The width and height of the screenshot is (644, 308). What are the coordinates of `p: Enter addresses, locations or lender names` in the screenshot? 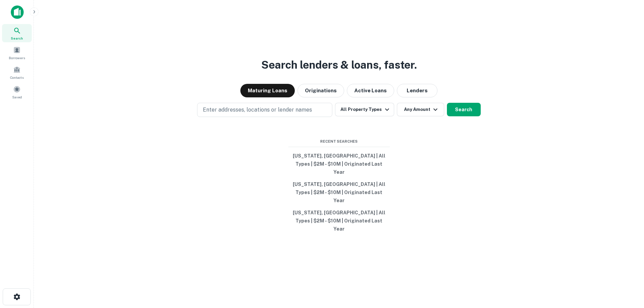 It's located at (257, 110).